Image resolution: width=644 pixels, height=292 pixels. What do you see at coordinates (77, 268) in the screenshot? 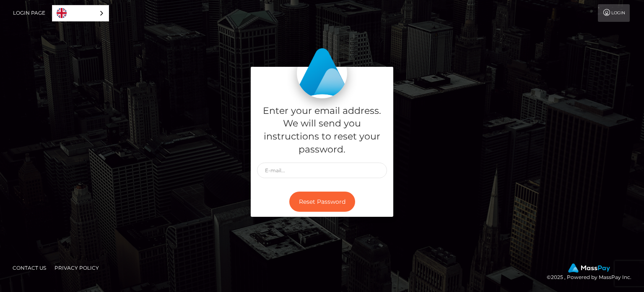
I see `a: Privacy Policy` at bounding box center [77, 268].